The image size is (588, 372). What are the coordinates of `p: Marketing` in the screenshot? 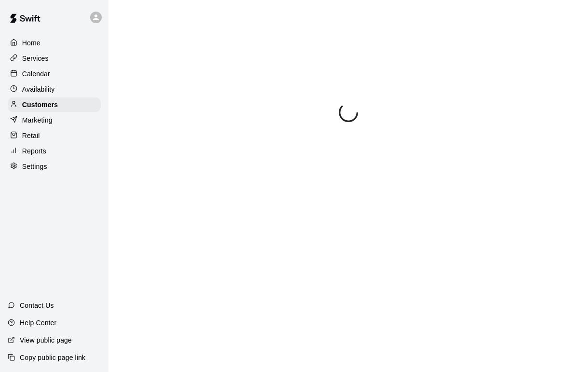 It's located at (37, 120).